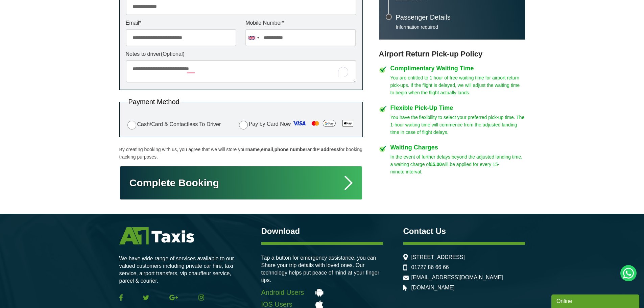 The width and height of the screenshot is (644, 308). What do you see at coordinates (297, 124) in the screenshot?
I see `label: Pay by Card Now` at bounding box center [297, 124].